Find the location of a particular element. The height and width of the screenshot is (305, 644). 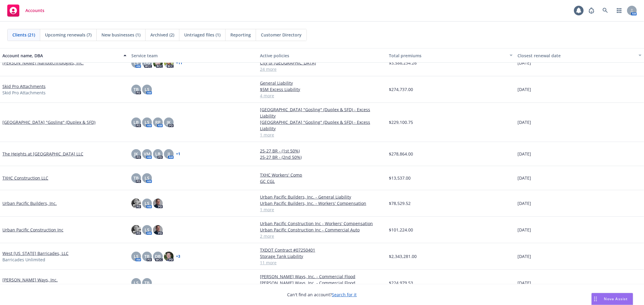

a: Search for it is located at coordinates (344, 295).